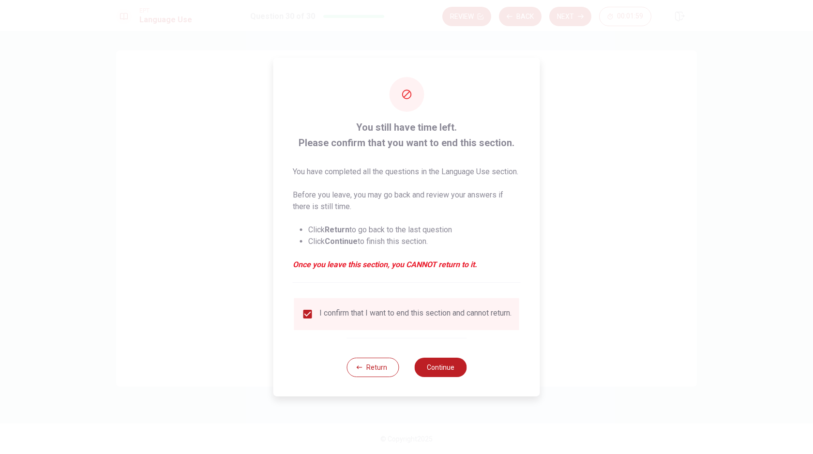 This screenshot has height=454, width=813. What do you see at coordinates (337, 229) in the screenshot?
I see `strong: Return` at bounding box center [337, 229].